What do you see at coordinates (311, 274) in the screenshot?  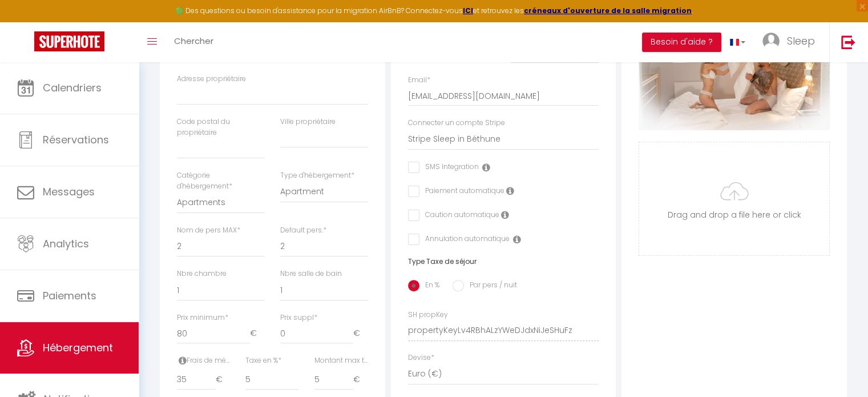 I see `label: Nbre salle de bain` at bounding box center [311, 274].